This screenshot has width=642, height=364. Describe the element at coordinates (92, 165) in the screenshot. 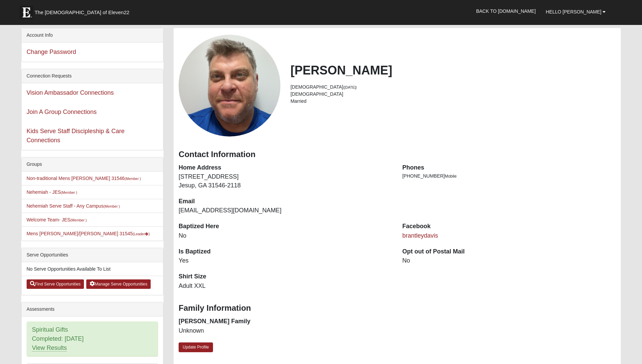

I see `div: Groups` at that location.